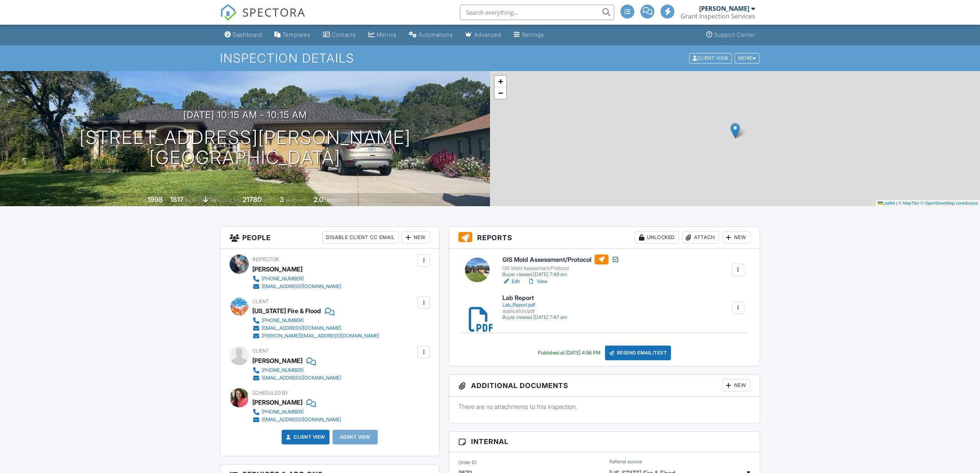 The height and width of the screenshot is (473, 980). Describe the element at coordinates (431, 35) in the screenshot. I see `a: Automations (Advanced)` at that location.